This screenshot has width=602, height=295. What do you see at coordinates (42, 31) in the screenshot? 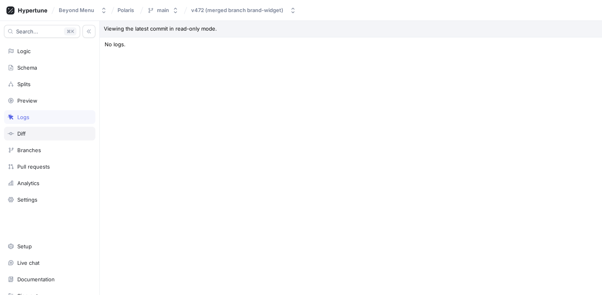
I see `button: Search...K` at bounding box center [42, 31].